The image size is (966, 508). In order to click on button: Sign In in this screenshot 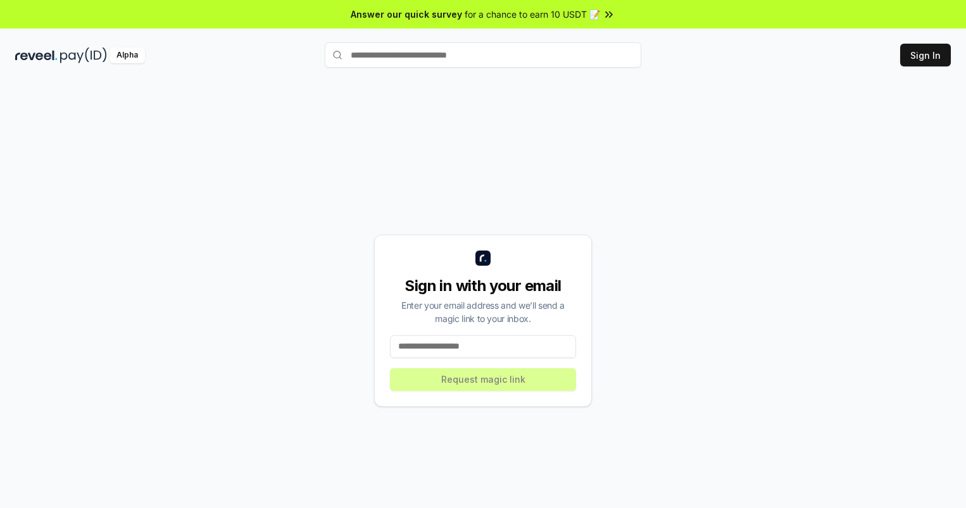, I will do `click(926, 55)`.